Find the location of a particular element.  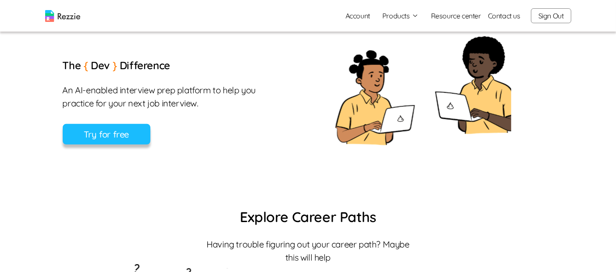

button: Try for free is located at coordinates (107, 134).